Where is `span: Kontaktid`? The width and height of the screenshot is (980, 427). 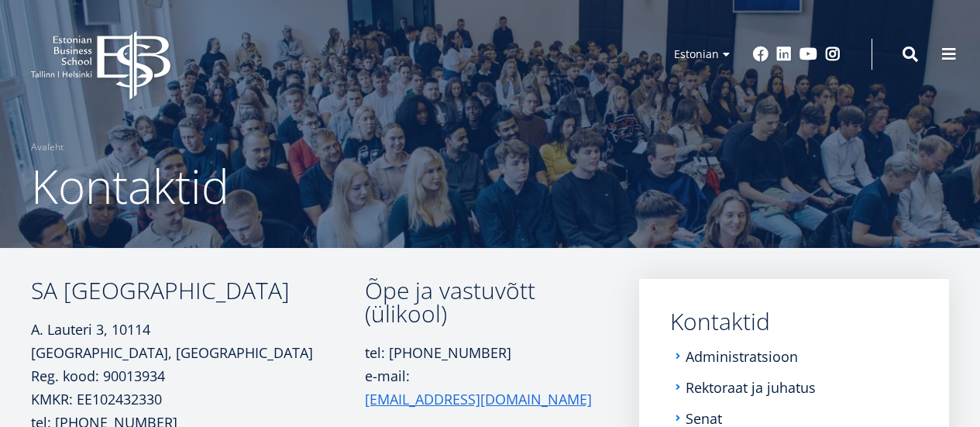
span: Kontaktid is located at coordinates (130, 186).